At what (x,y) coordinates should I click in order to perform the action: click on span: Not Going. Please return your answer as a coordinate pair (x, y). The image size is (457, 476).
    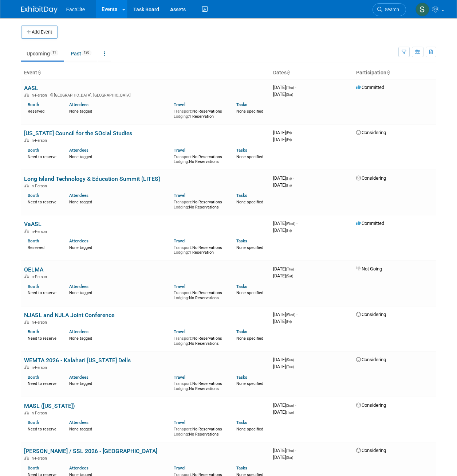
    Looking at the image, I should click on (369, 269).